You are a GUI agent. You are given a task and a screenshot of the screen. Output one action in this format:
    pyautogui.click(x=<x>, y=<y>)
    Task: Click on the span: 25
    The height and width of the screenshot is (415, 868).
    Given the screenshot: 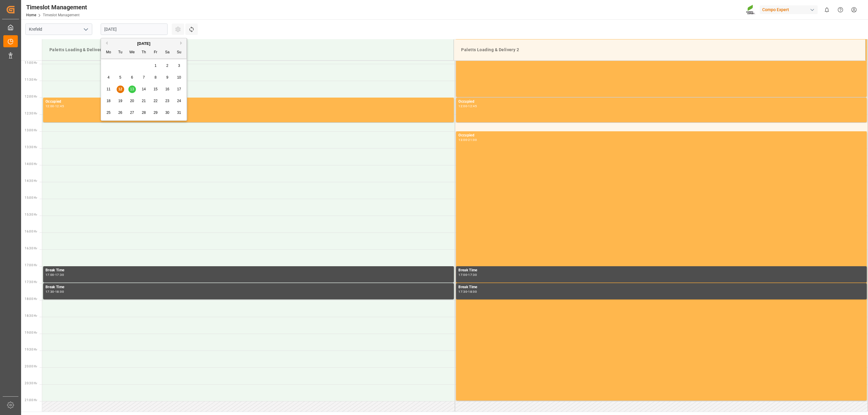 What is the action you would take?
    pyautogui.click(x=108, y=113)
    